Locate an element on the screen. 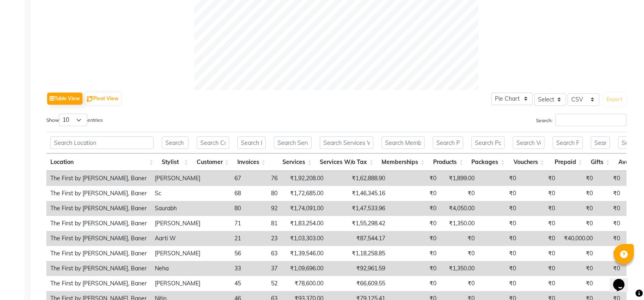  input: Search: is located at coordinates (591, 120).